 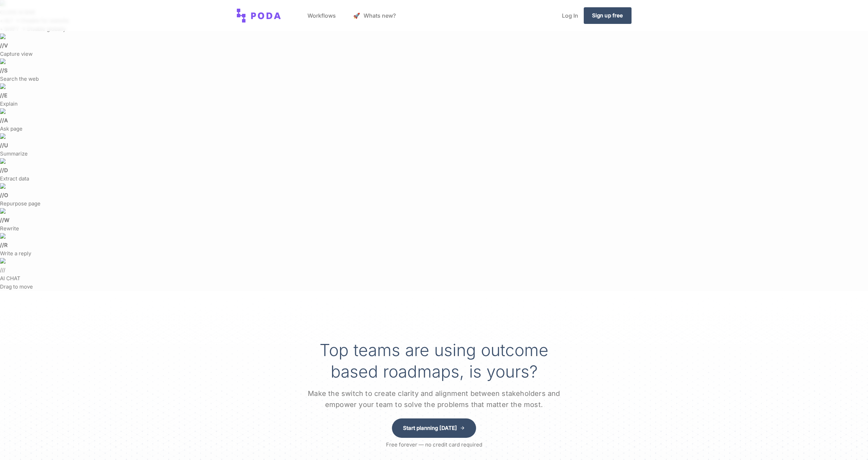 I want to click on a: launch Whats new?, so click(x=374, y=16).